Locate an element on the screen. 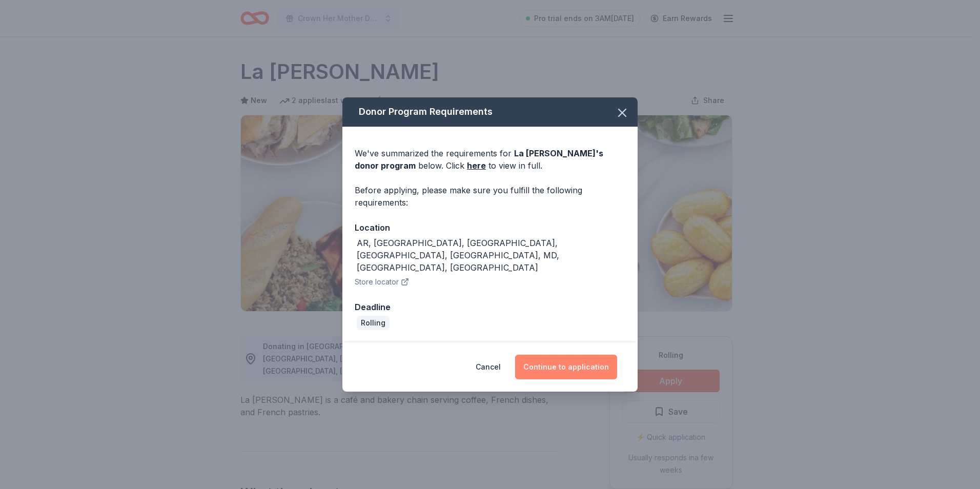 The height and width of the screenshot is (489, 980). div: We've summarized the requirements for below. Click to view in full. is located at coordinates (490, 159).